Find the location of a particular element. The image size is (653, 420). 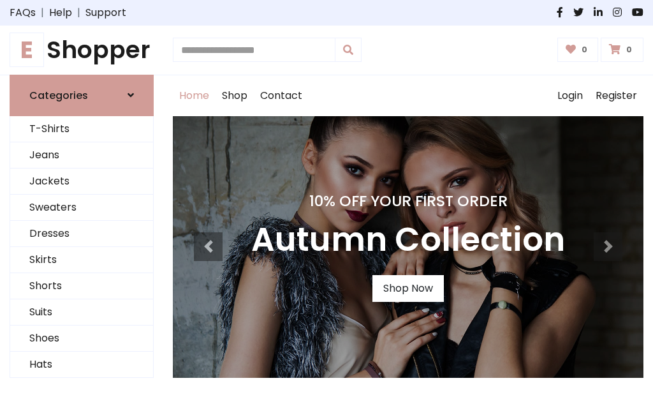

h6: Categories is located at coordinates (59, 95).